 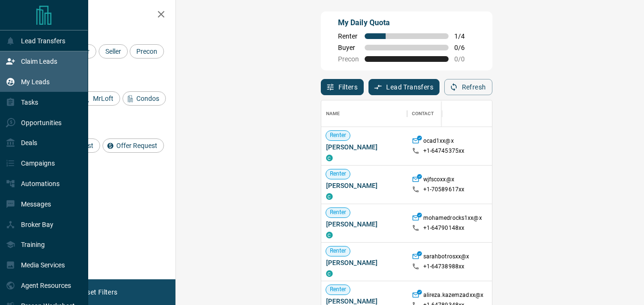 I want to click on p: sarahbotrosxx@x, so click(x=446, y=258).